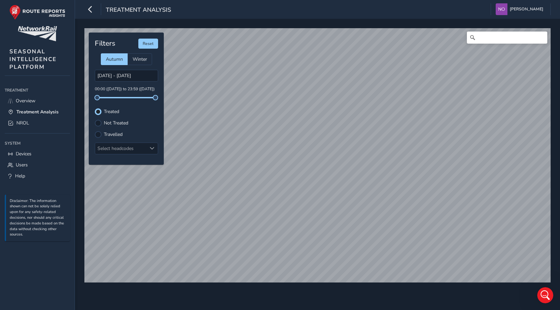 Image resolution: width=560 pixels, height=310 pixels. Describe the element at coordinates (37, 143) in the screenshot. I see `div: System` at that location.